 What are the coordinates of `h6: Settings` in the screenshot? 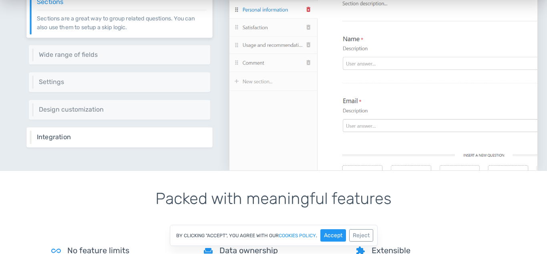 It's located at (121, 82).